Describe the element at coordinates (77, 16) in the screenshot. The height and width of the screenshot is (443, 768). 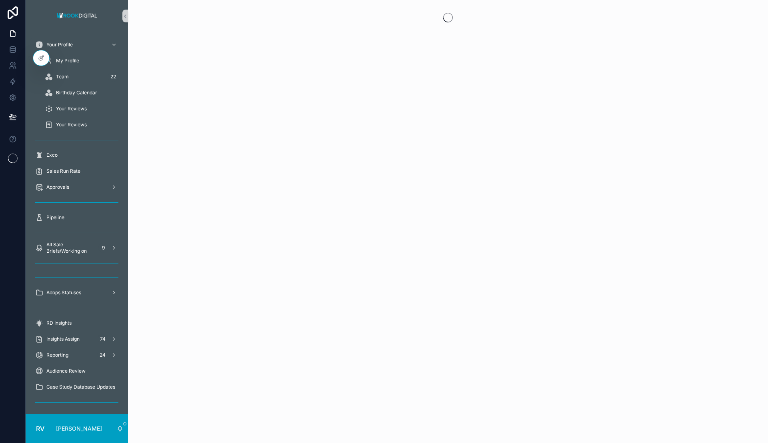
I see `img: App logo` at that location.